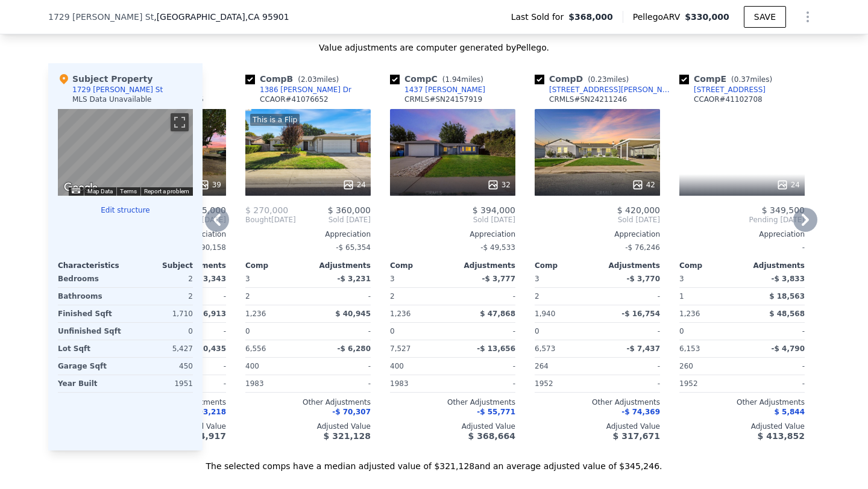  What do you see at coordinates (788, 348) in the screenshot?
I see `span: -$ 4,790` at bounding box center [788, 348].